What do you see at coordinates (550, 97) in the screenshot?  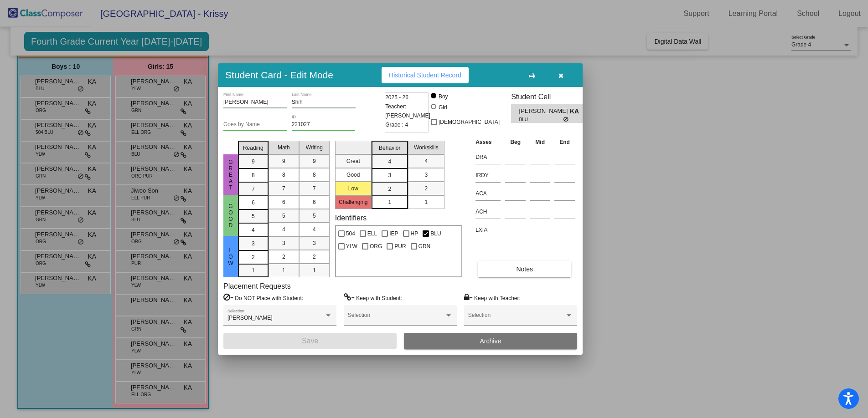 I see `h3: Student Cell` at bounding box center [550, 97].